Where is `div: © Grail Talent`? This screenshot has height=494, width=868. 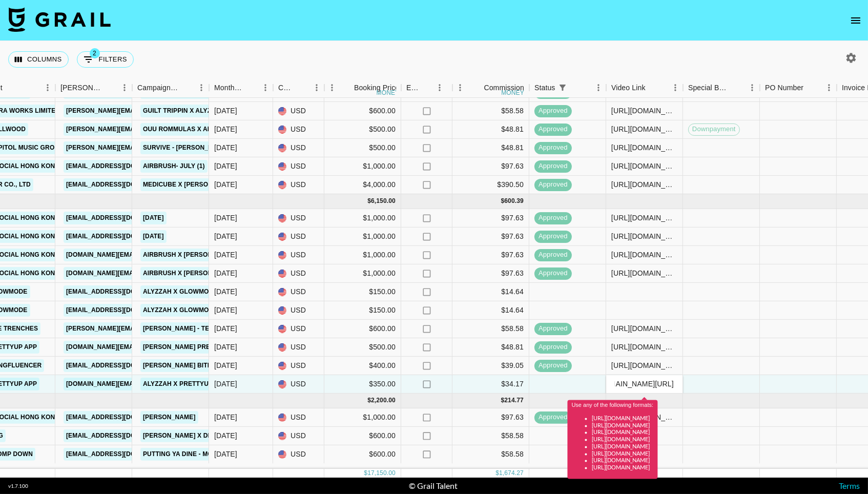
div: © Grail Talent is located at coordinates (433, 486).